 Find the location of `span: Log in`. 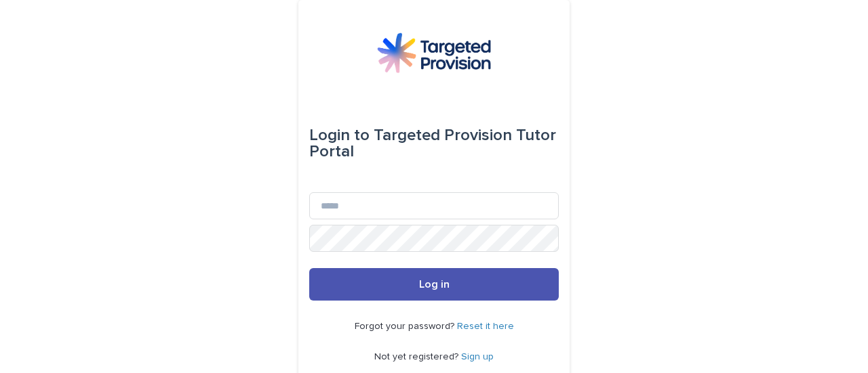

span: Log in is located at coordinates (434, 285).